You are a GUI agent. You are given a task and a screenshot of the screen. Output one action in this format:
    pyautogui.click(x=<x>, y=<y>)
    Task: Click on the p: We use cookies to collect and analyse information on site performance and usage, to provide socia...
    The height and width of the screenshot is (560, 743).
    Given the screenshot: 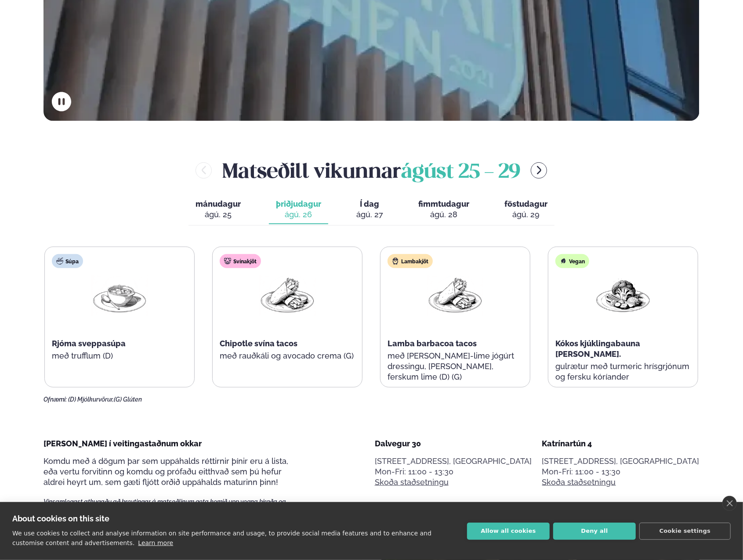 What is the action you would take?
    pyautogui.click(x=221, y=538)
    